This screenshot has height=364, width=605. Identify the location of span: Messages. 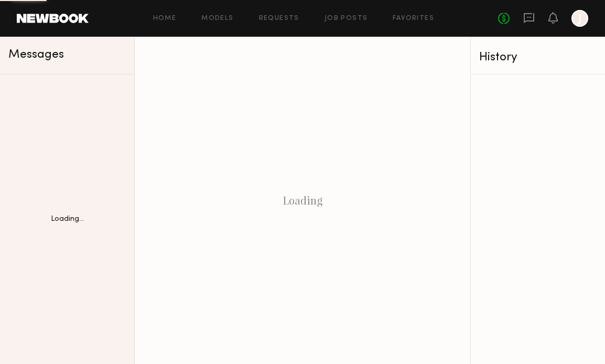
(36, 55).